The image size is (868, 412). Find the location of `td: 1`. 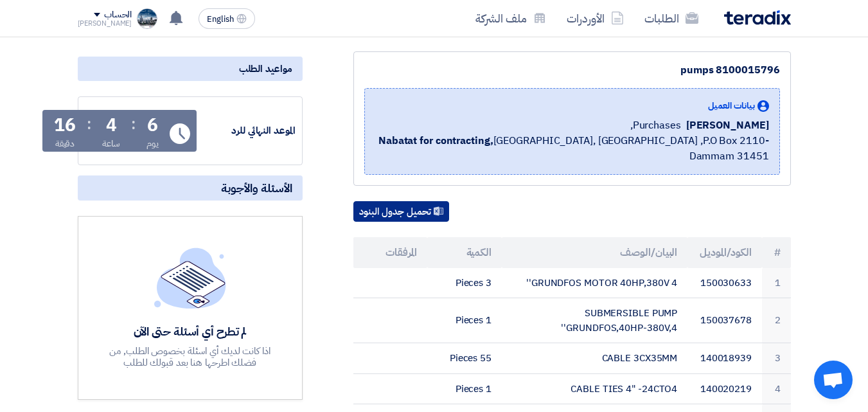

td: 1 is located at coordinates (777, 283).